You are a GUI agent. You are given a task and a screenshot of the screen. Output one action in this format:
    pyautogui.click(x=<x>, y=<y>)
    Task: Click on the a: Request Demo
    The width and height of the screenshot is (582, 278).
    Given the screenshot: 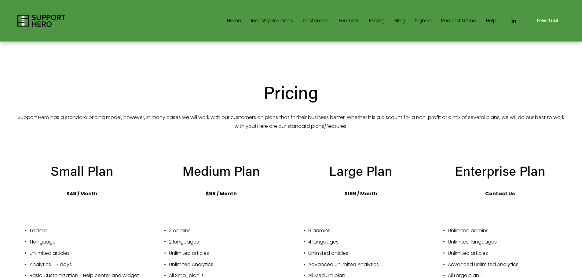 What is the action you would take?
    pyautogui.click(x=459, y=21)
    